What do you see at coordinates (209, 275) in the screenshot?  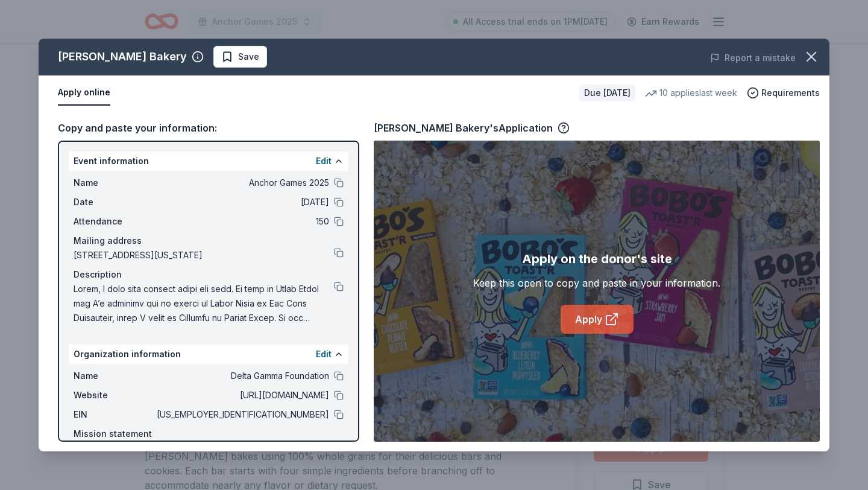 I see `div: Description` at bounding box center [209, 275].